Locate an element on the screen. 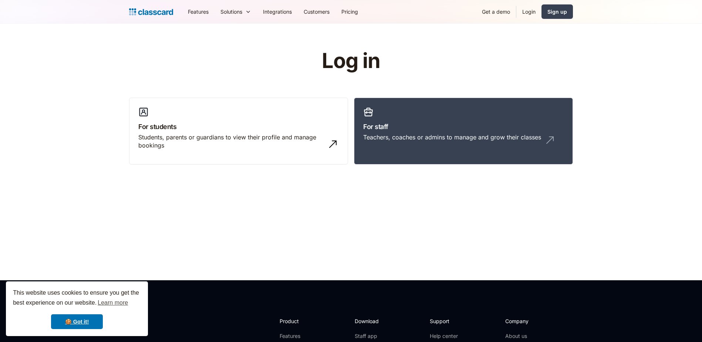 The image size is (702, 342). a: Customers is located at coordinates (316, 11).